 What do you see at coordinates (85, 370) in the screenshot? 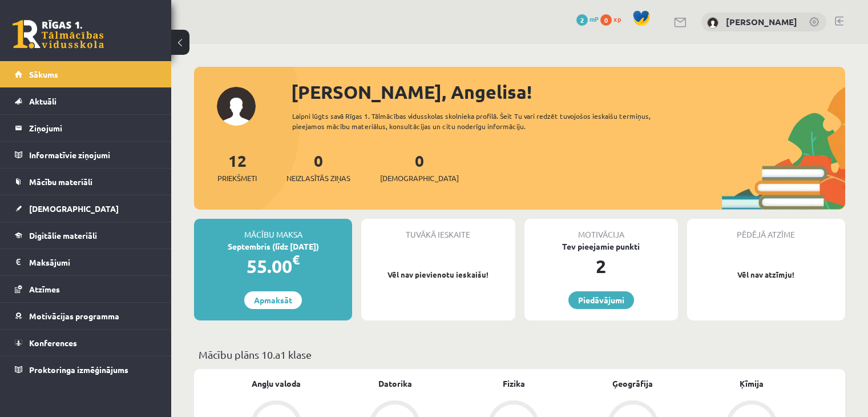
I see `a: Proktoringa izmēģinājums` at bounding box center [85, 370].